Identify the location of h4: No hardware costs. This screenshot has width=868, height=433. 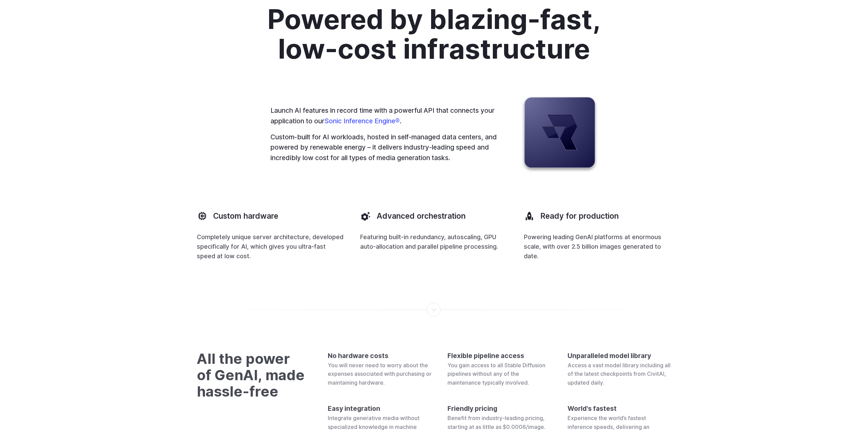
(379, 355).